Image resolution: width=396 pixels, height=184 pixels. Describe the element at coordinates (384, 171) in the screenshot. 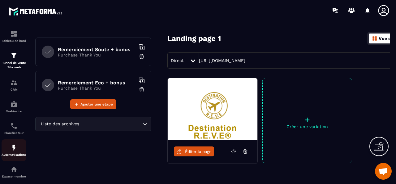

I see `div: Ouvrir le chat` at that location.